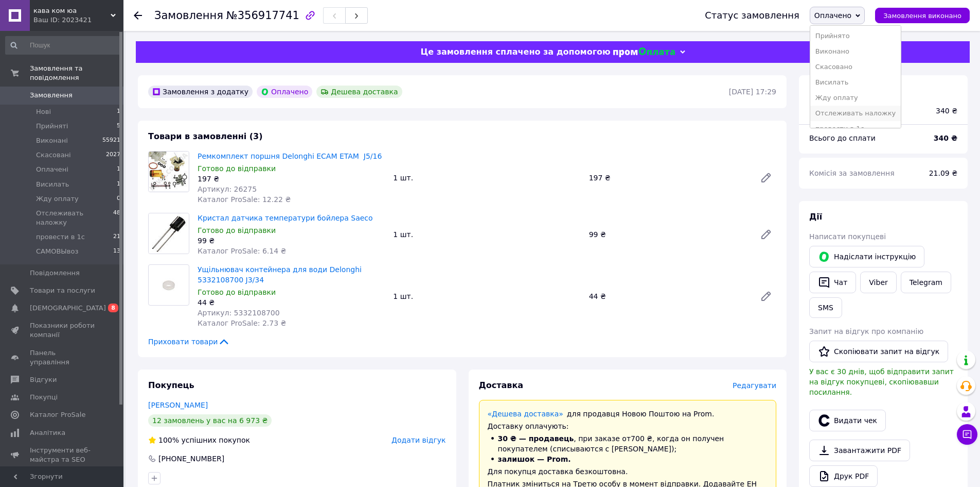  What do you see at coordinates (826, 307) in the screenshot?
I see `button: SMS` at bounding box center [826, 307].